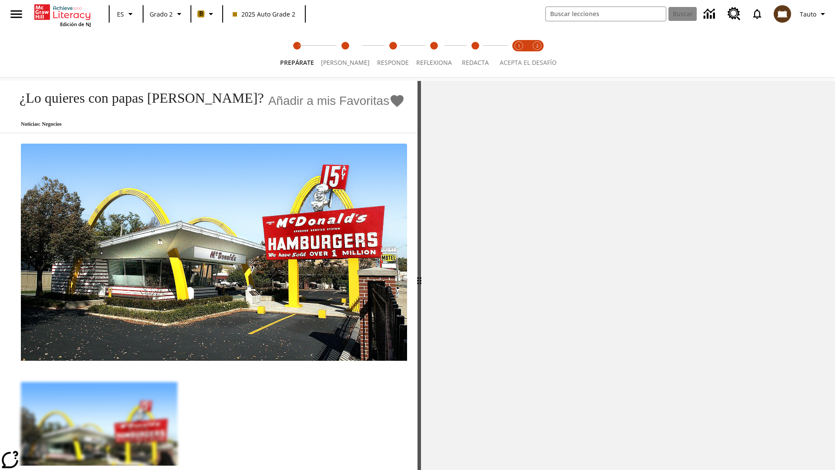 Image resolution: width=835 pixels, height=470 pixels. I want to click on a: Centro de recursos, Se abrirá en una pestaña nueva., so click(734, 14).